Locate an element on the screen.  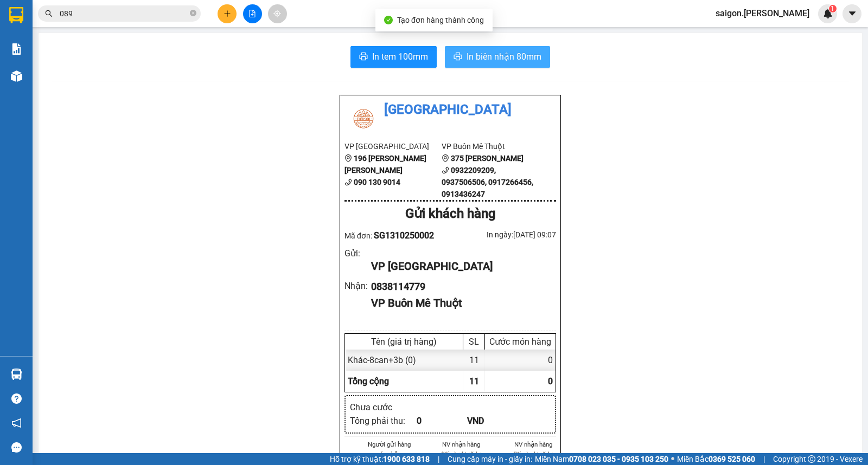
div: Mã đơn: is located at coordinates (397, 235).